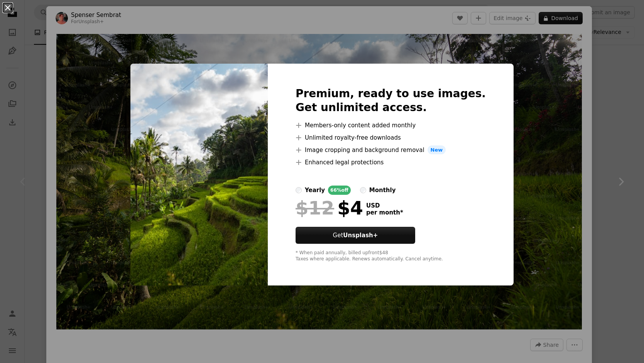 The width and height of the screenshot is (644, 363). Describe the element at coordinates (391, 162) in the screenshot. I see `li: Enhanced legal protections` at that location.